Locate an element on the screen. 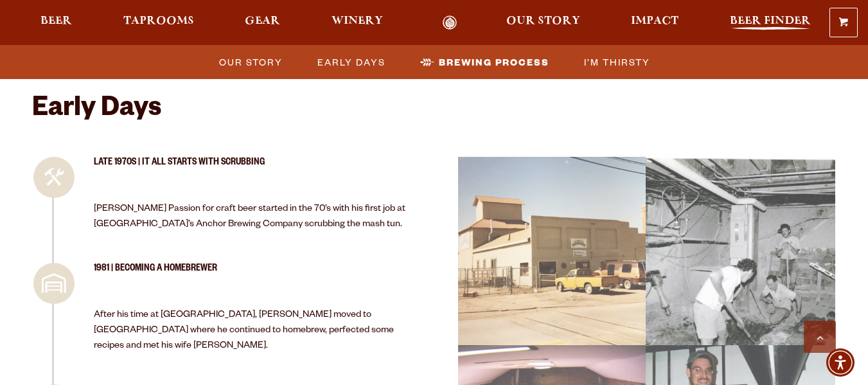 This screenshot has width=868, height=385. span: Taprooms is located at coordinates (159, 21).